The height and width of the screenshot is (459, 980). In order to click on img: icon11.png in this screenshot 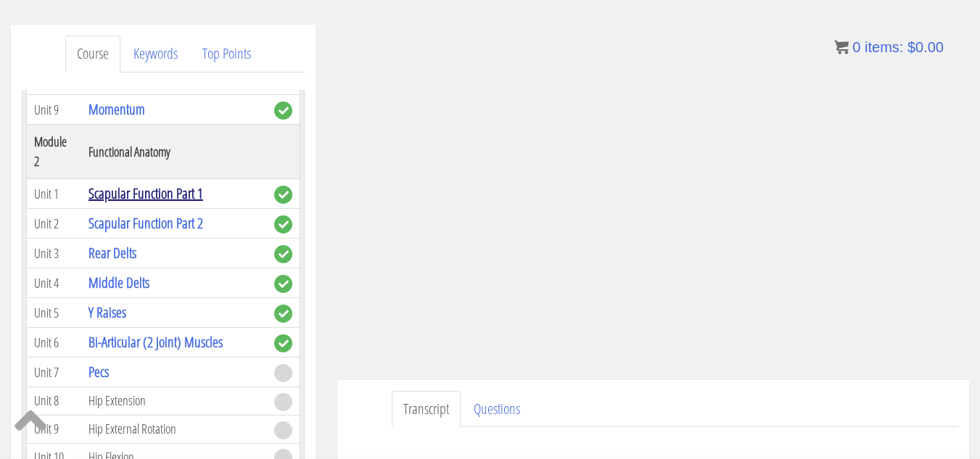, I will do `click(842, 47)`.